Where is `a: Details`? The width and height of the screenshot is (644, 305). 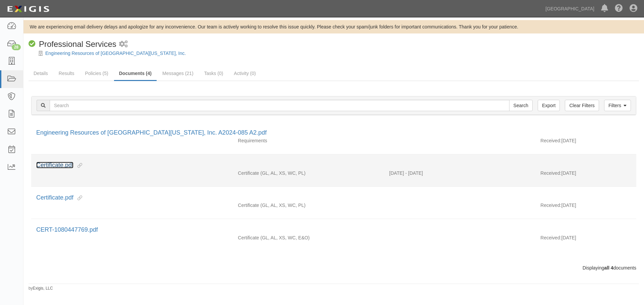 a: Details is located at coordinates (40, 73).